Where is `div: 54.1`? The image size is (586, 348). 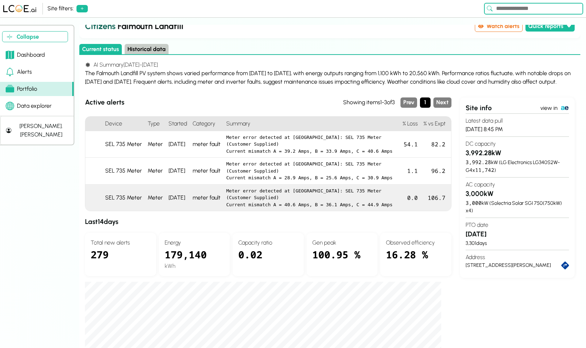
div: 54.1 is located at coordinates (410, 144).